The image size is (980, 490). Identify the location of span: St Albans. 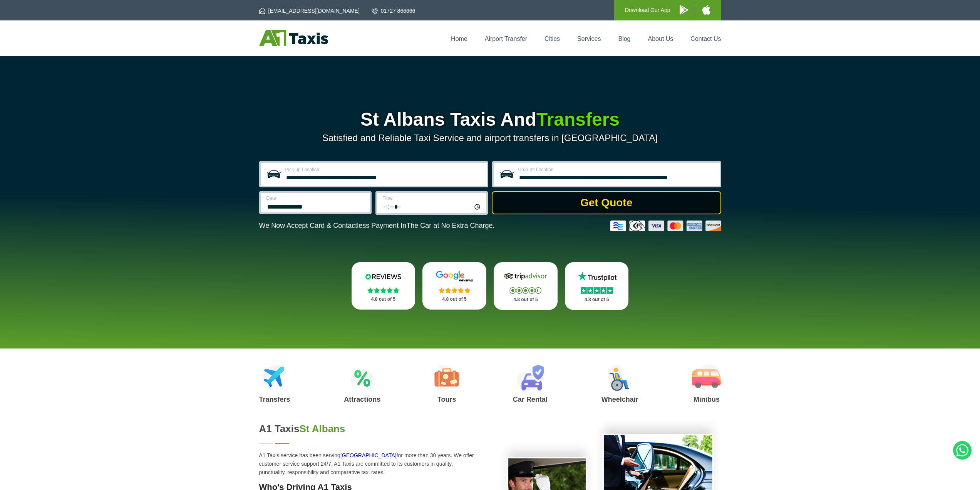
(323, 429).